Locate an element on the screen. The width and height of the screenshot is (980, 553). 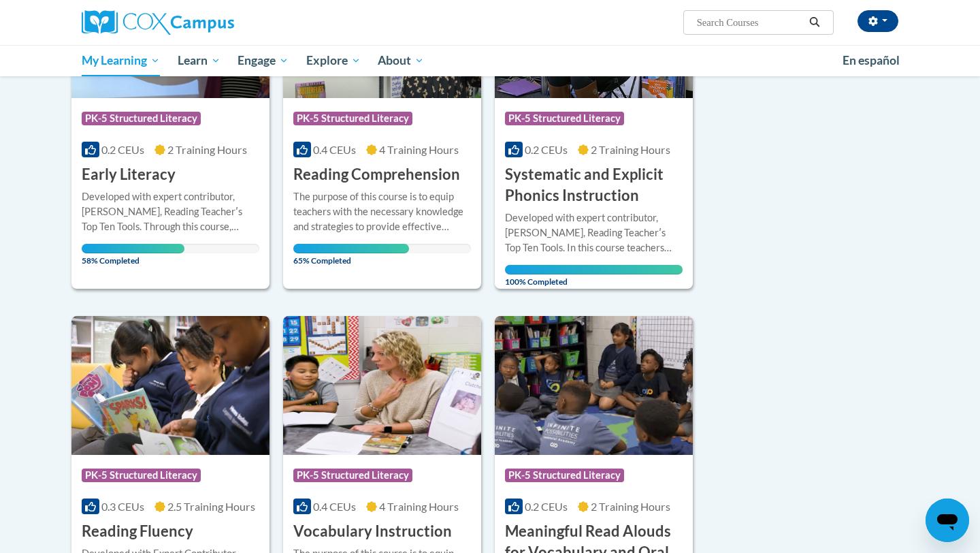
h3: Reading Fluency is located at coordinates (137, 530).